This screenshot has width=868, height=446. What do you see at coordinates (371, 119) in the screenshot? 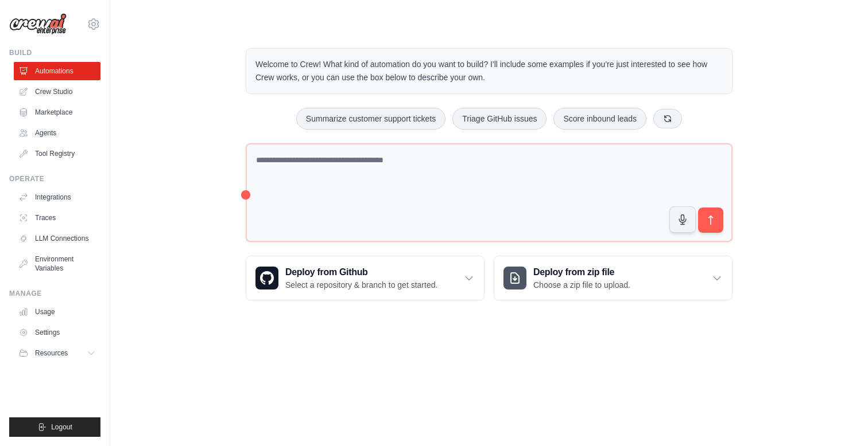
I see `button: Summarize customer support tickets` at bounding box center [371, 119].